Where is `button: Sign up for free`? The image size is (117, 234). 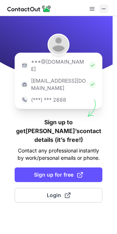 button: Sign up for free is located at coordinates (58, 174).